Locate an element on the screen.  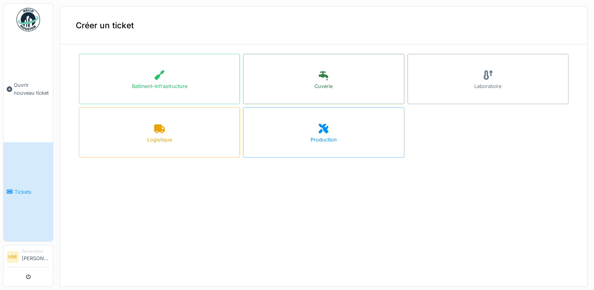
div: Batiment-Infrastructure is located at coordinates (159, 86).